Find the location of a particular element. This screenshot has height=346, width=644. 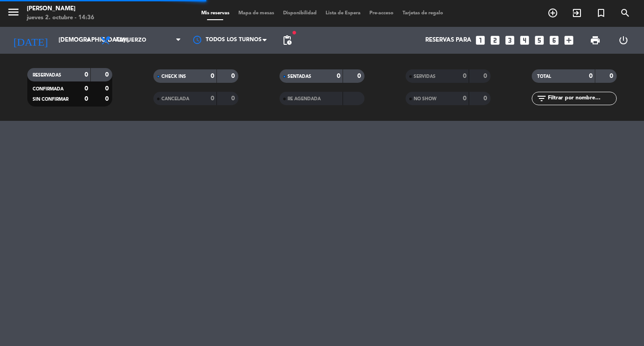

span: Disponibilidad is located at coordinates (300, 13).